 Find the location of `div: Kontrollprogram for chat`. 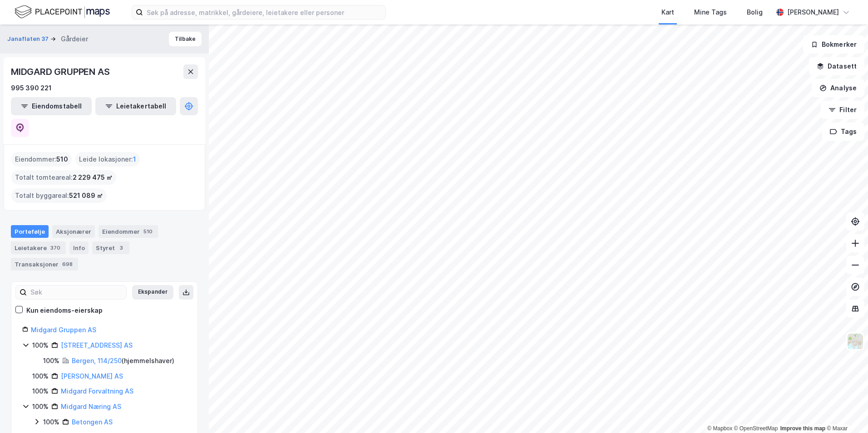

div: Kontrollprogram for chat is located at coordinates (845, 412).